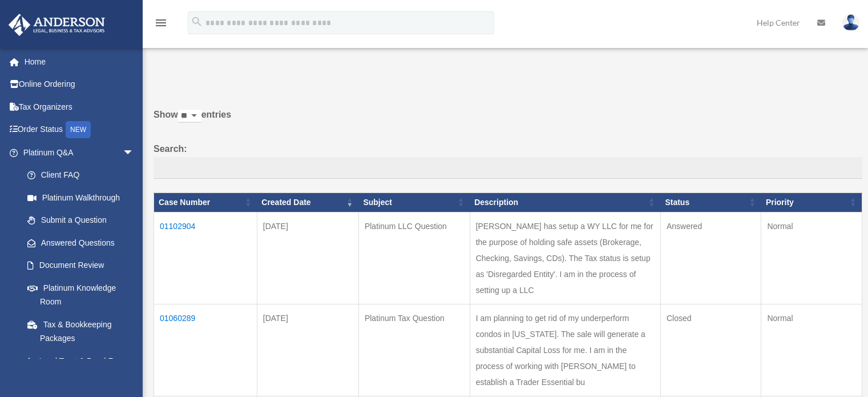 Image resolution: width=868 pixels, height=397 pixels. I want to click on a: Submit a Question, so click(80, 221).